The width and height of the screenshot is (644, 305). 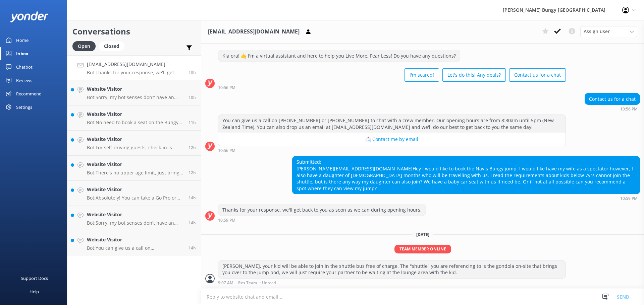 What do you see at coordinates (134, 193) in the screenshot?
I see `a: Website VisitorBot:Absolutely! You can take a Go Pro or action camera with you on our Taupo and Q...` at bounding box center [134, 193].